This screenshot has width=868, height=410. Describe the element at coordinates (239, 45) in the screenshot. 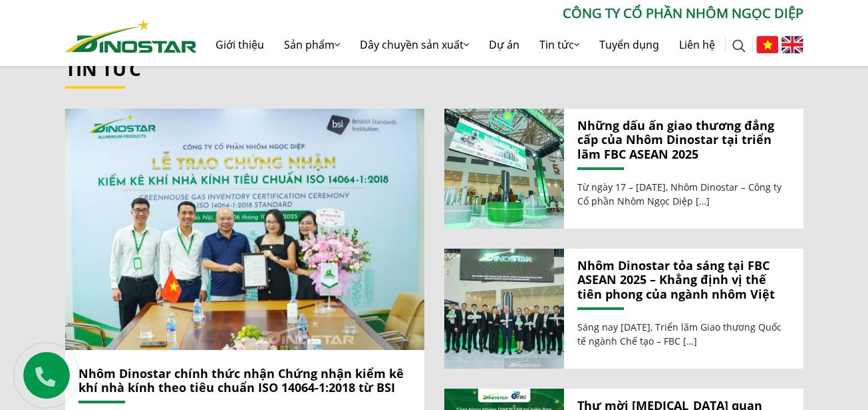

I see `a: Giới thiệu` at that location.